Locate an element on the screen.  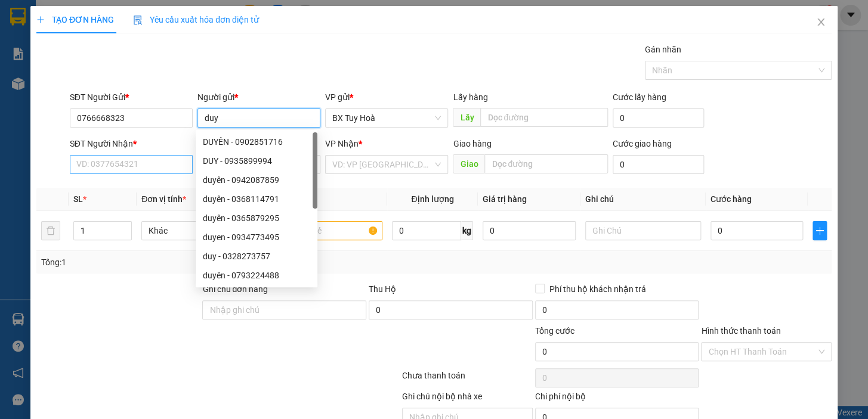
button: delete is located at coordinates (50, 231).